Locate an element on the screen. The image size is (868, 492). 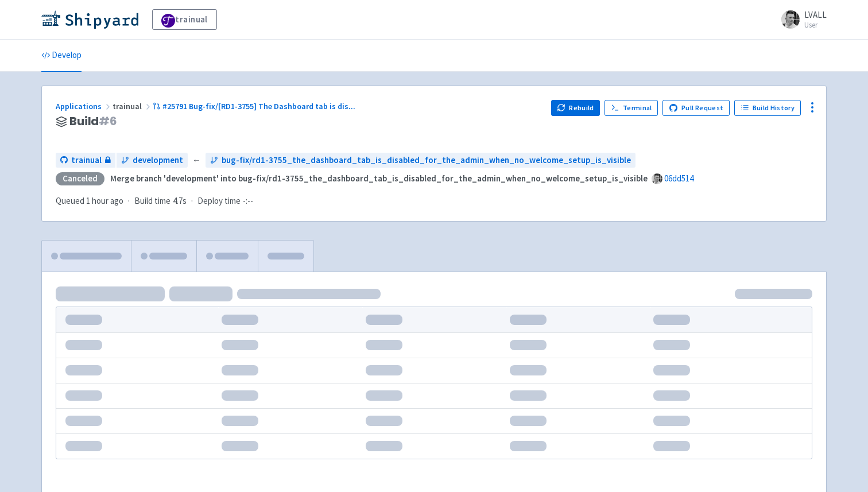
a: development is located at coordinates (152, 160).